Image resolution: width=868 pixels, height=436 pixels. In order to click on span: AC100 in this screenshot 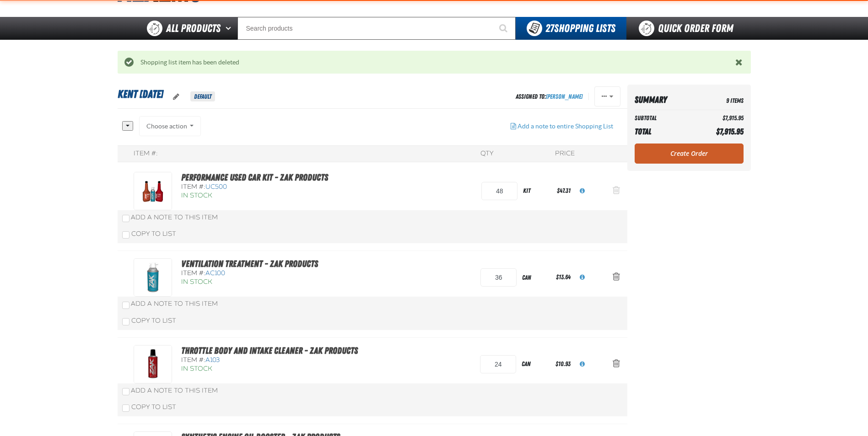, I will do `click(215, 273)`.